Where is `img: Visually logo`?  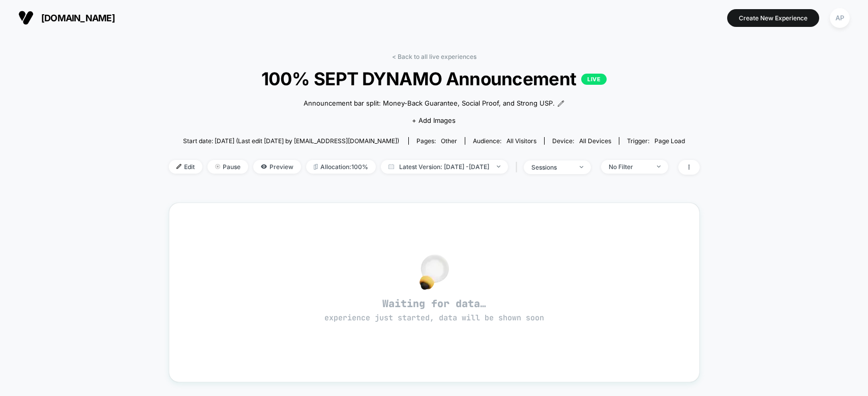 img: Visually logo is located at coordinates (26, 18).